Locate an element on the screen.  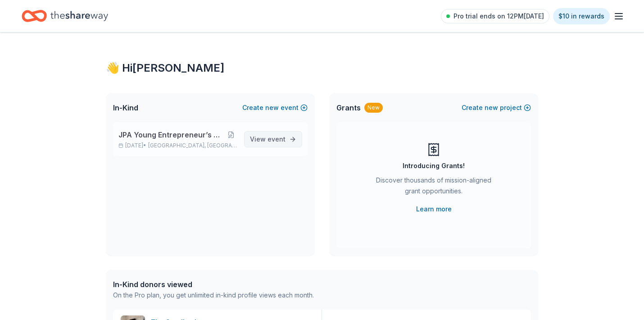
div: In-Kind donors viewed is located at coordinates (213, 284).